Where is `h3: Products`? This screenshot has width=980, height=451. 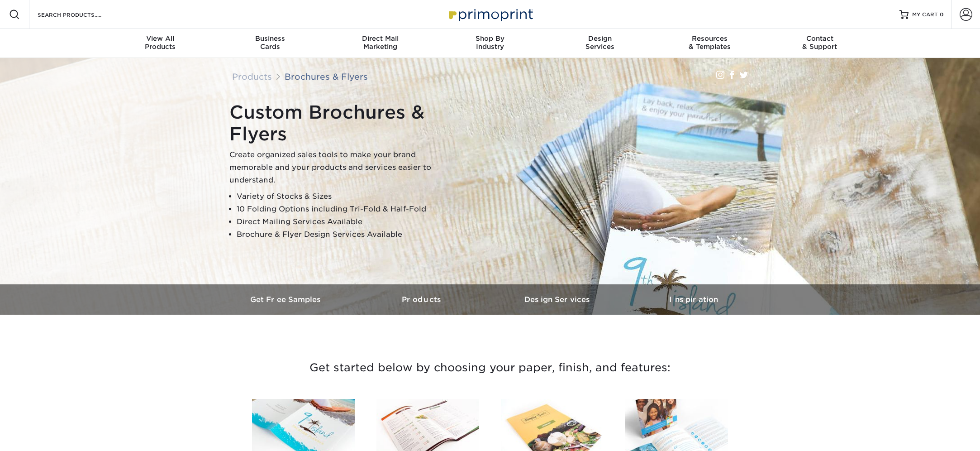 h3: Products is located at coordinates (422, 299).